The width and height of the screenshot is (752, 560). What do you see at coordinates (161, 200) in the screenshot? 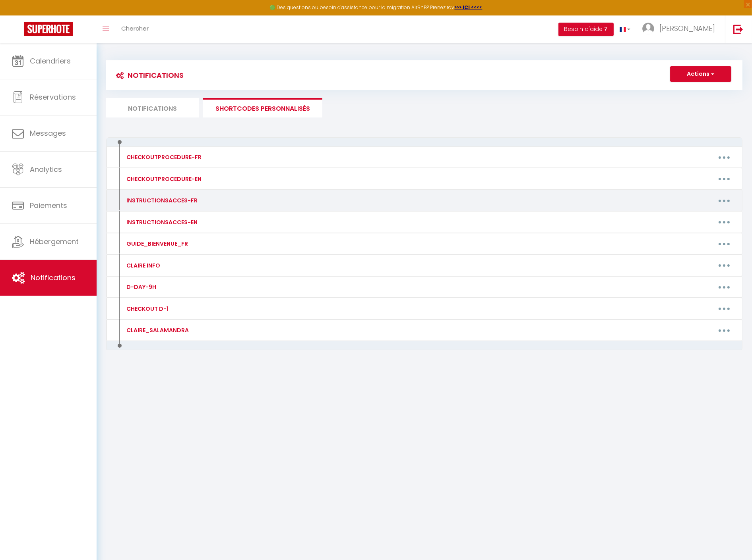
I see `div: INSTRUCTIONSACCES-FR` at bounding box center [161, 200].